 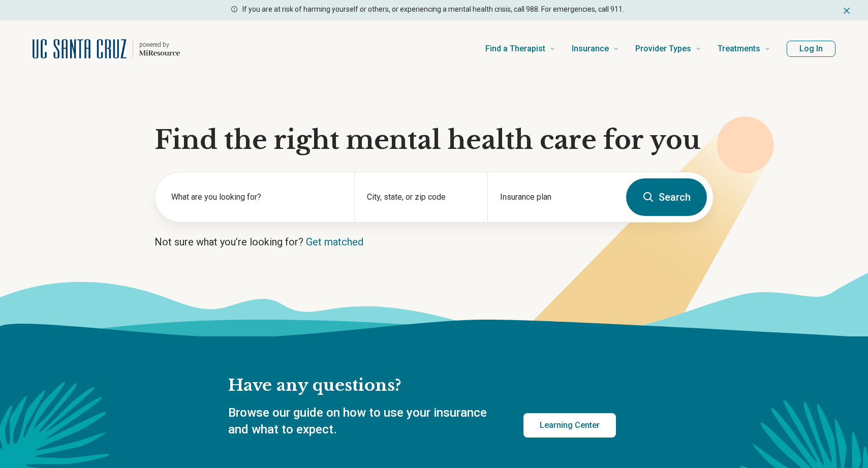 What do you see at coordinates (847, 10) in the screenshot?
I see `button: Dismiss` at bounding box center [847, 10].